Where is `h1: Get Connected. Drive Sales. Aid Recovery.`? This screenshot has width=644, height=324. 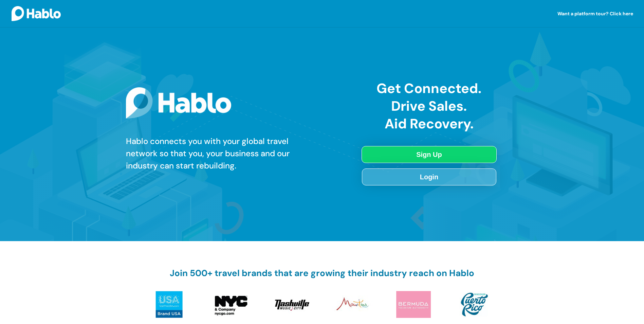
h1: Get Connected. Drive Sales. Aid Recovery. is located at coordinates (429, 107).